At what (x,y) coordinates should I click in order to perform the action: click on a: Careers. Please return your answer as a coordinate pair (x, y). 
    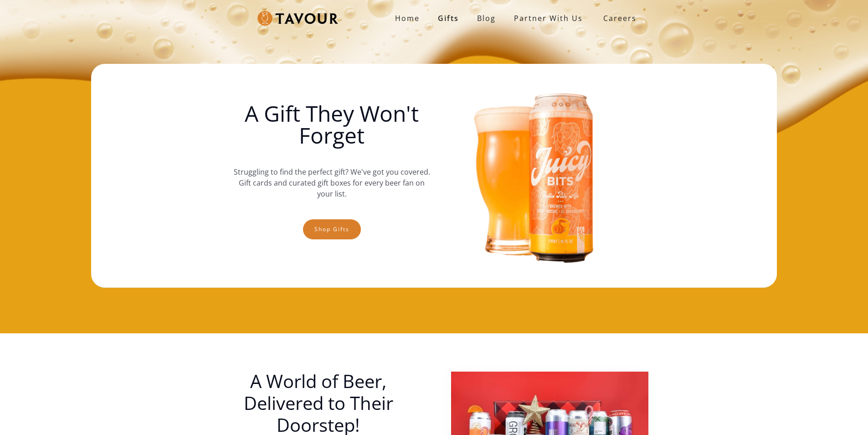
    Looking at the image, I should click on (617, 18).